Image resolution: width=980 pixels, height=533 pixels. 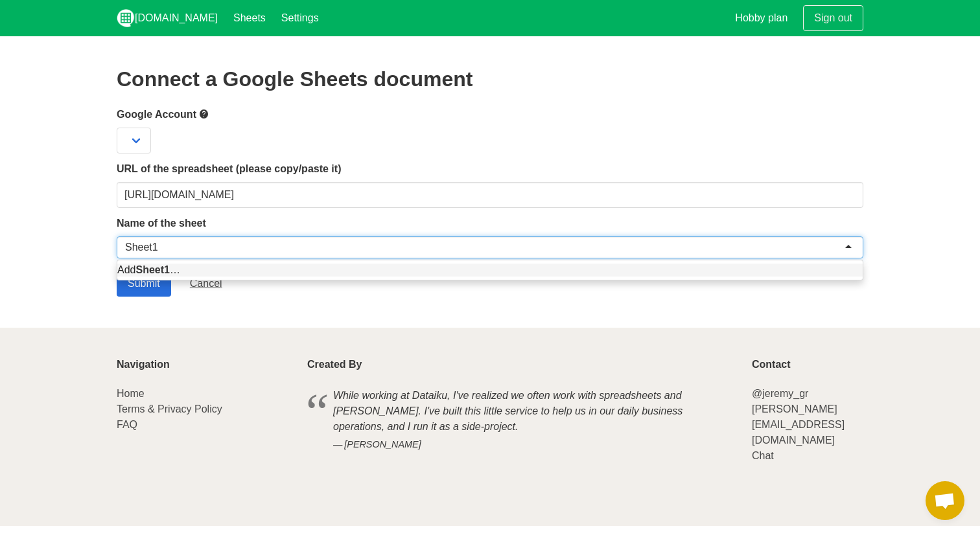 I want to click on a: Sign out, so click(x=832, y=18).